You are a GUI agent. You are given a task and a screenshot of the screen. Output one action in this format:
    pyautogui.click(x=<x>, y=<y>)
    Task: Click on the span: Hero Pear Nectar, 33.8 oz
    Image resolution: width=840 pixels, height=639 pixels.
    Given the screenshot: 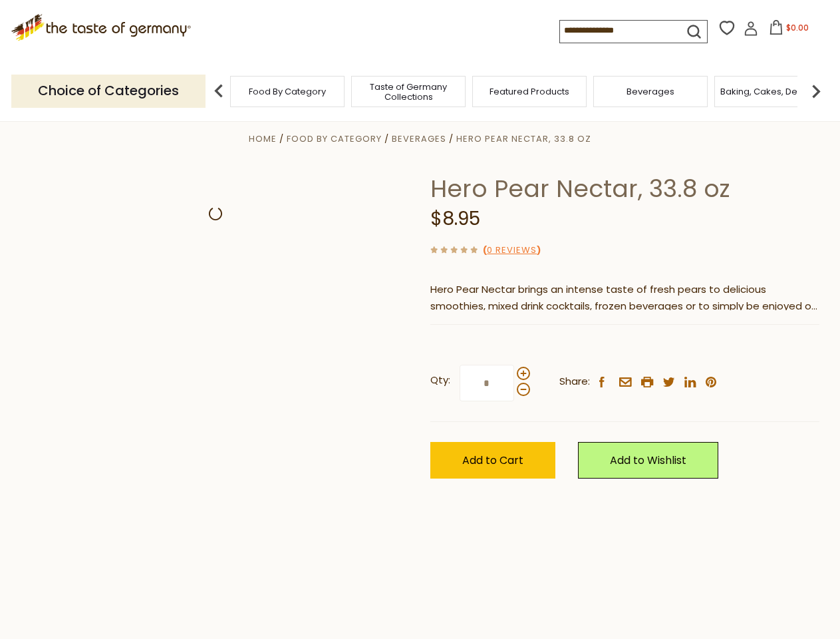 What is the action you would take?
    pyautogui.click(x=523, y=139)
    